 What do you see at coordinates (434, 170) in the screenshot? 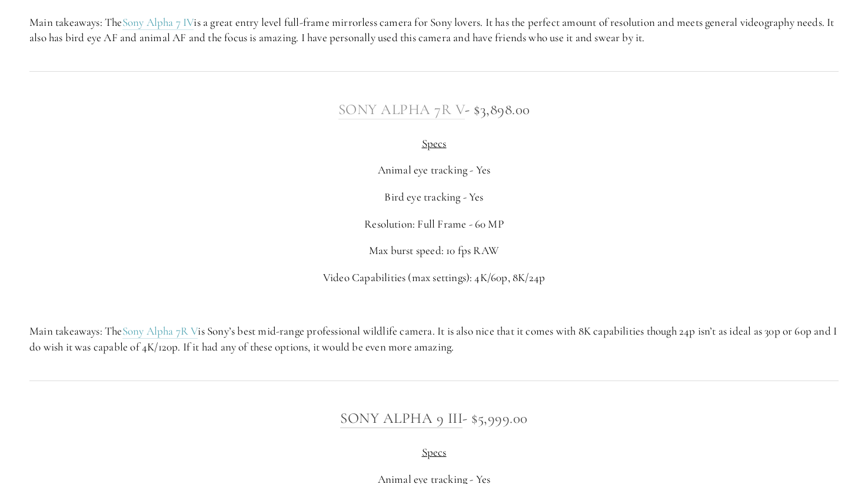
I see `p: Animal eye tracking - Yes` at bounding box center [434, 170].